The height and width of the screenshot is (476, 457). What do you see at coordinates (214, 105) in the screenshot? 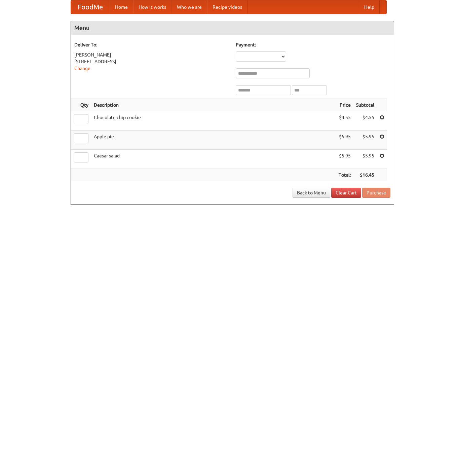
I see `th: Description` at bounding box center [214, 105].